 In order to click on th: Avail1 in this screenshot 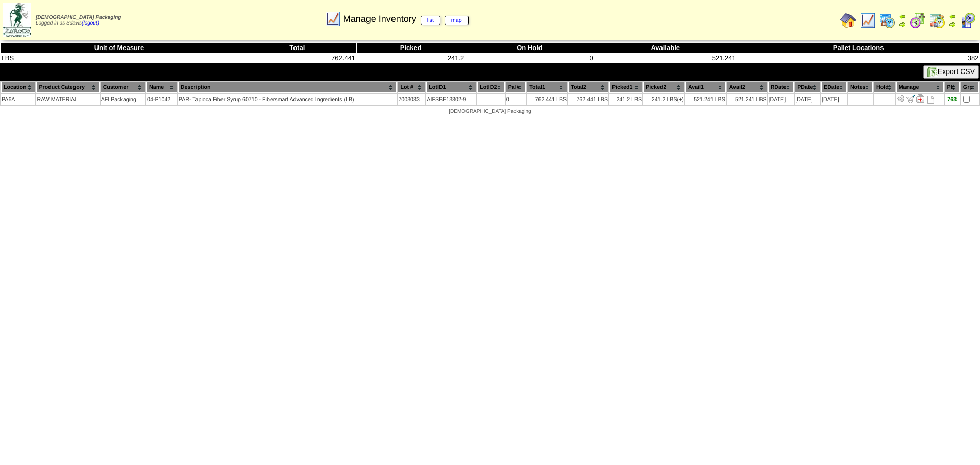, I will do `click(705, 87)`.